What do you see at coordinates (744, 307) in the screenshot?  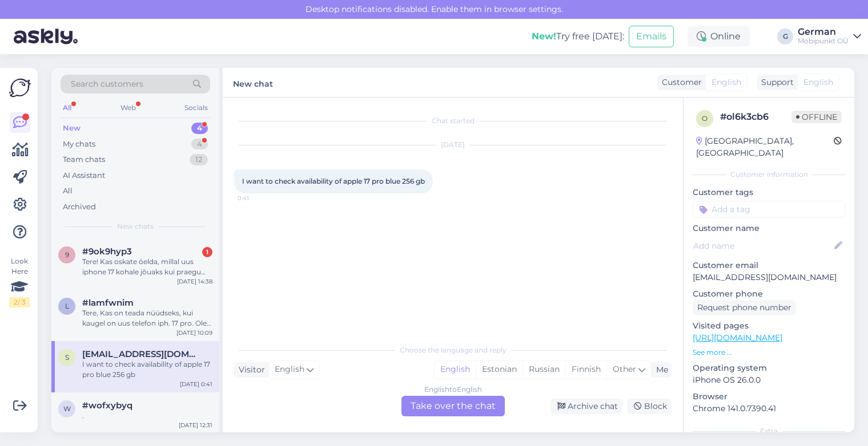 I see `div: Request phone number` at bounding box center [744, 307].